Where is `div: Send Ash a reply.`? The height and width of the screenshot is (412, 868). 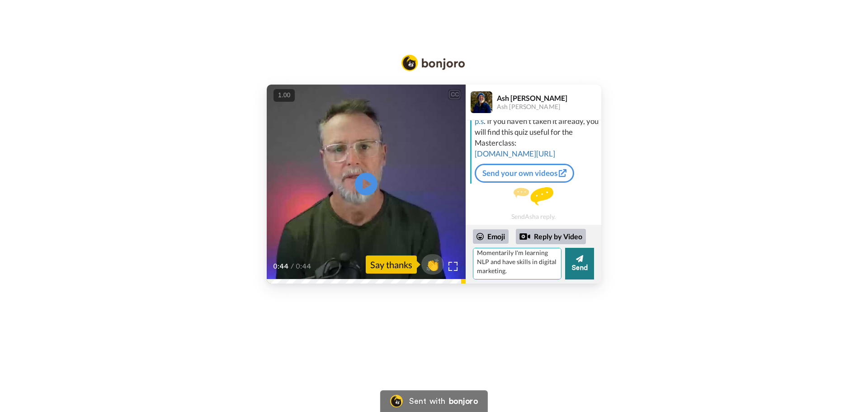 div: Send Ash a reply. is located at coordinates (533, 203).